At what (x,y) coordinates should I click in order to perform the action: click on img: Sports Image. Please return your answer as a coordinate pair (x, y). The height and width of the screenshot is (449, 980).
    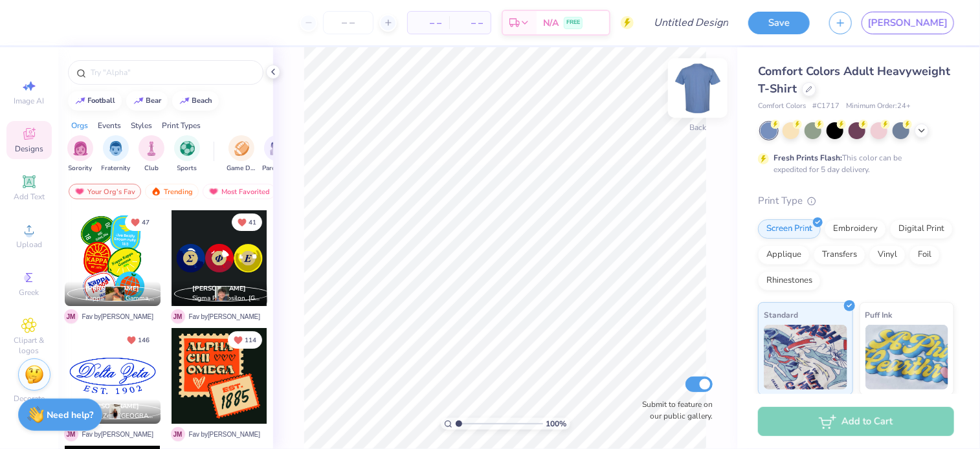
    Looking at the image, I should click on (187, 148).